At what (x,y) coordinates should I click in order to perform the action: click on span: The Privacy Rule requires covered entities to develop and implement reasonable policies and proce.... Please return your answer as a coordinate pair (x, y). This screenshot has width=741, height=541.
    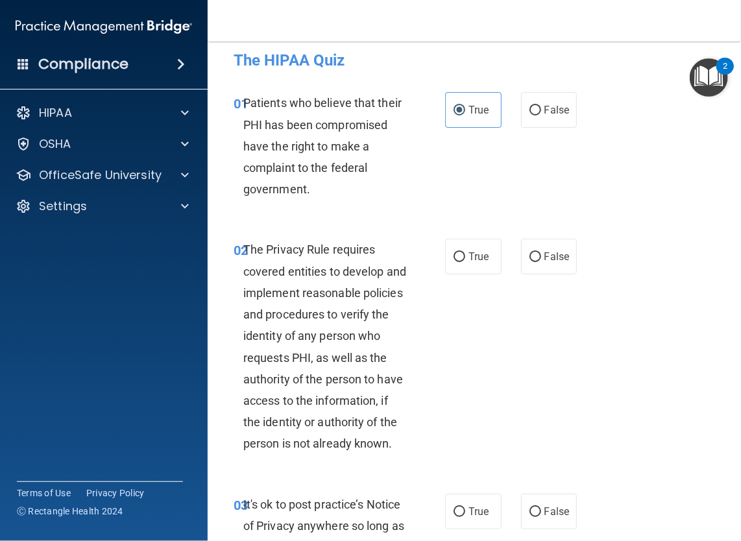
    Looking at the image, I should click on (324, 346).